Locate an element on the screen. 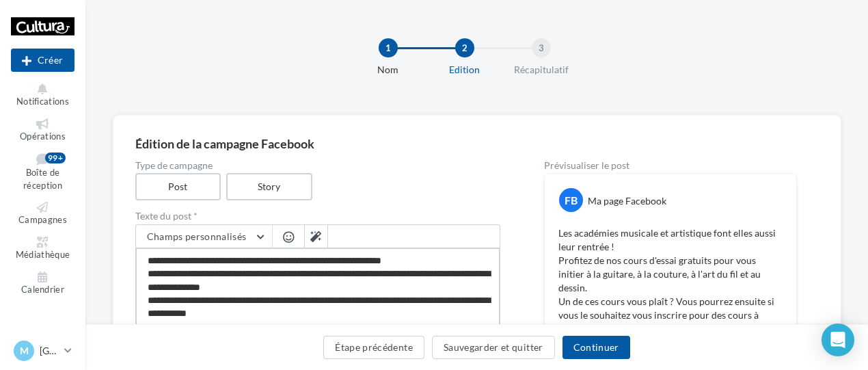 Image resolution: width=868 pixels, height=370 pixels. a: Médiathèque is located at coordinates (42, 248).